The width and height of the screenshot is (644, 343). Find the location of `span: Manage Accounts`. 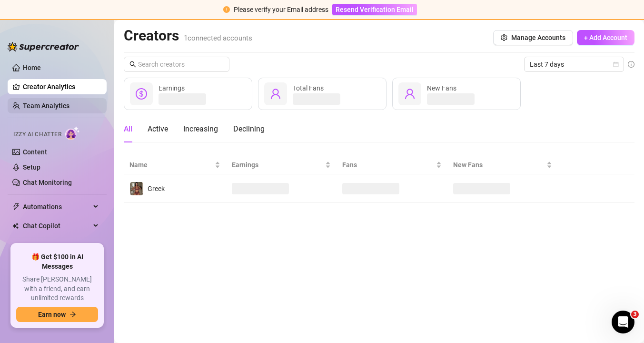

span: Manage Accounts is located at coordinates (538, 37).